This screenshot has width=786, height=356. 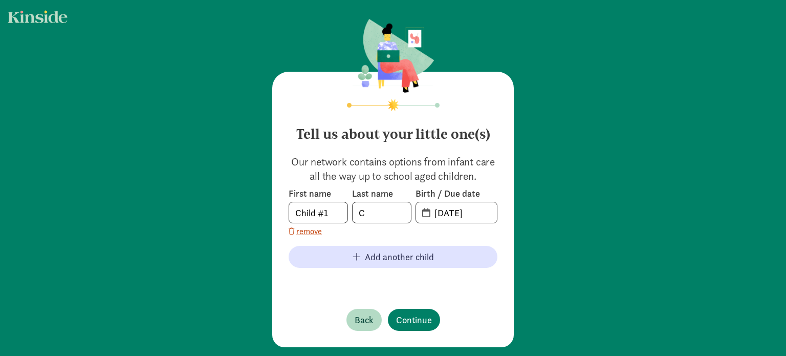 I want to click on label: Birth / Due date, so click(x=457, y=194).